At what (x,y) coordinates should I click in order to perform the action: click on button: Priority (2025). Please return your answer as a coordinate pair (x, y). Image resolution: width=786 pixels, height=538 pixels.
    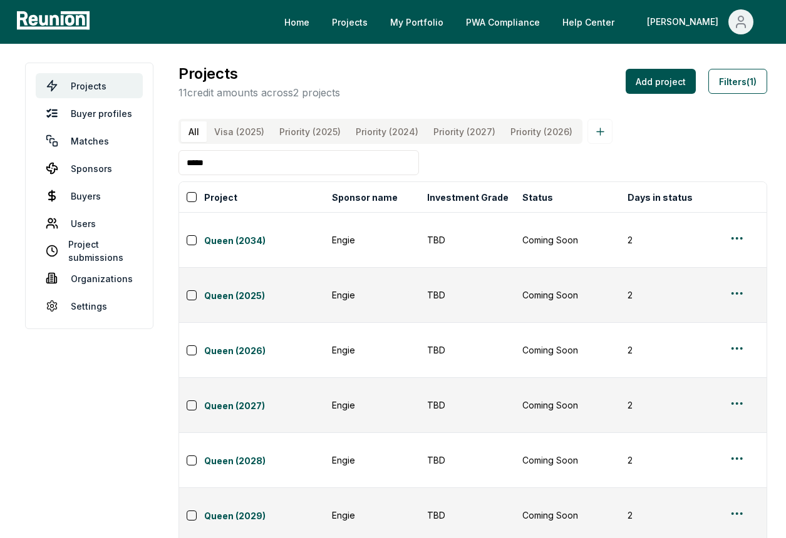
    Looking at the image, I should click on (310, 131).